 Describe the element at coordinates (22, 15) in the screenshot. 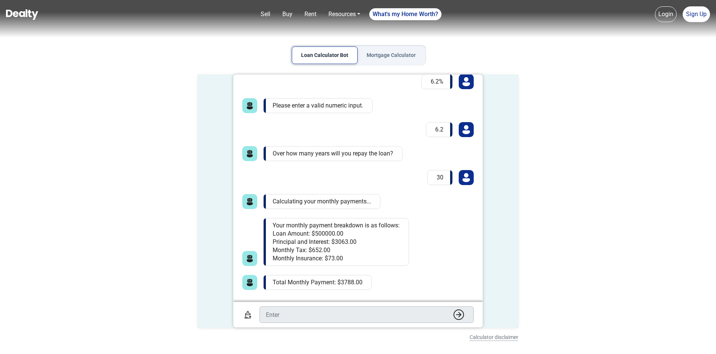

I see `img: Dealty - Buy, Sell & Rent Homes` at that location.